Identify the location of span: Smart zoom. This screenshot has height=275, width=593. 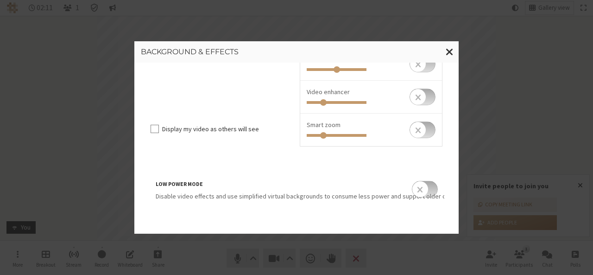
(323, 125).